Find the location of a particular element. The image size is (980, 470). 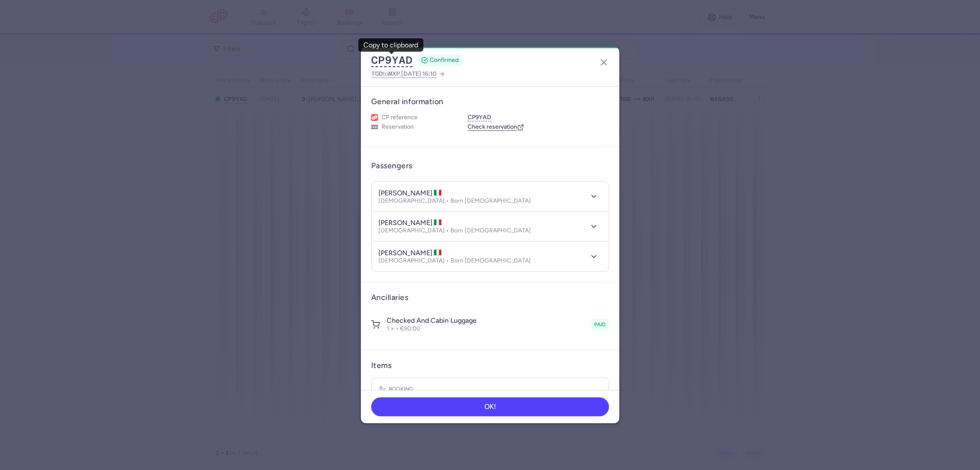

span: to , is located at coordinates (404, 73).